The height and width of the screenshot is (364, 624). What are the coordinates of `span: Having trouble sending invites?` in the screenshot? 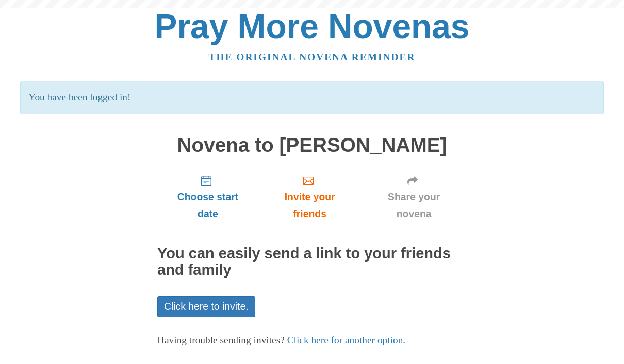 It's located at (221, 340).